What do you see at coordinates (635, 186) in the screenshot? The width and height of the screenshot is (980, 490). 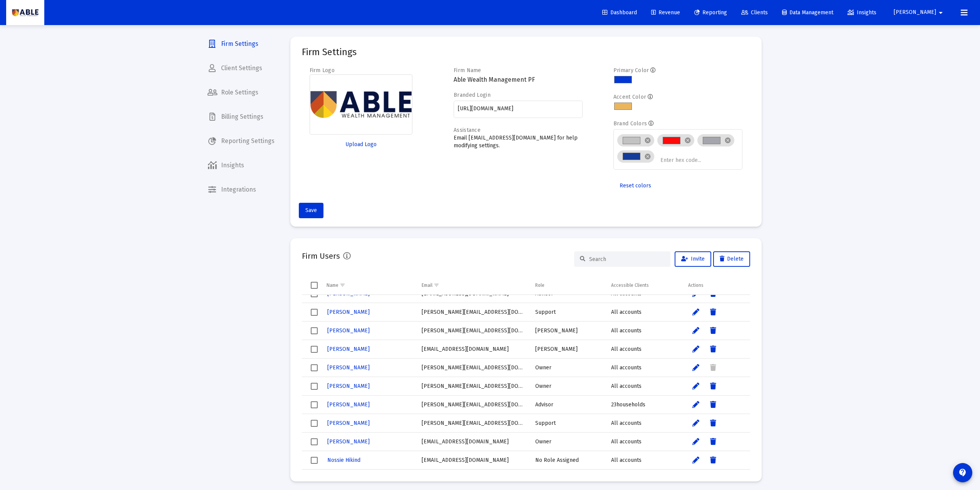 I see `button: Reset colors` at bounding box center [635, 186].